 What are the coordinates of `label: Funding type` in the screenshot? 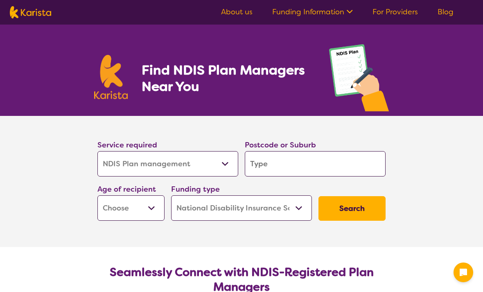 It's located at (195, 189).